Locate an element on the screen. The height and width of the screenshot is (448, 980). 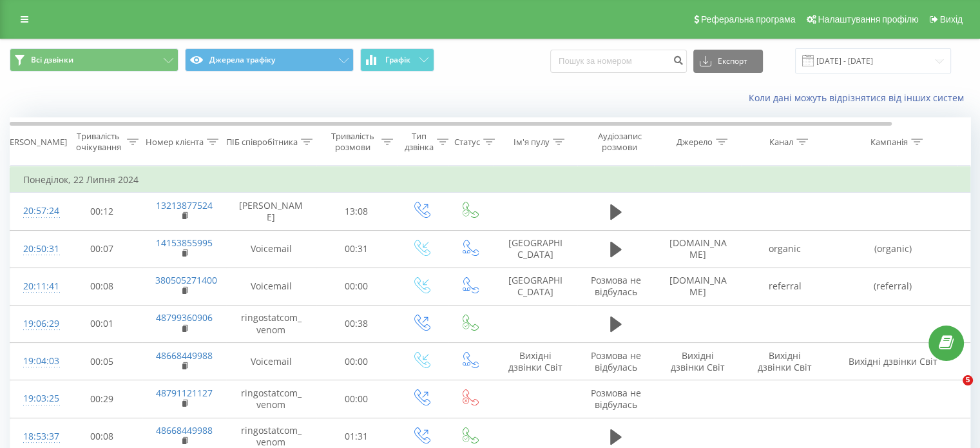
div: 19:06:29 is located at coordinates (36, 324).